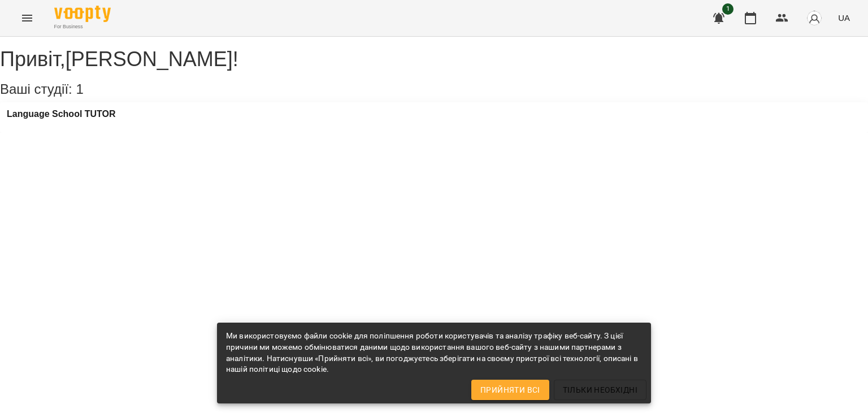  I want to click on img: avatar_s.png, so click(814, 18).